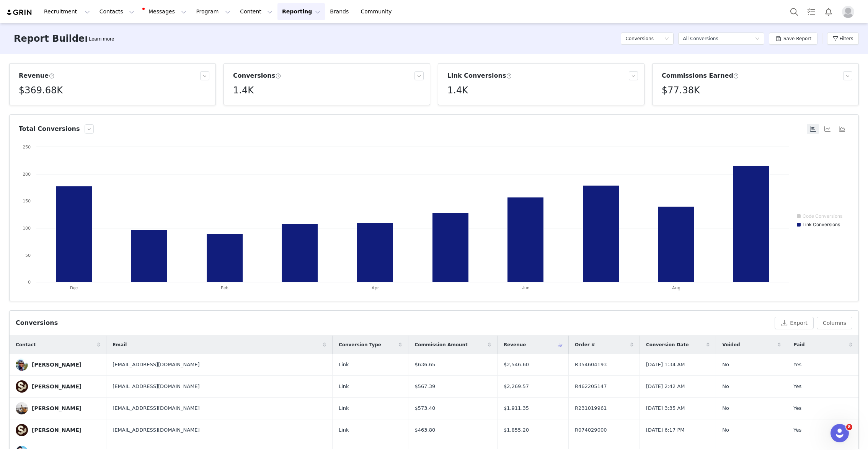  I want to click on span: Conversion Type, so click(360, 345).